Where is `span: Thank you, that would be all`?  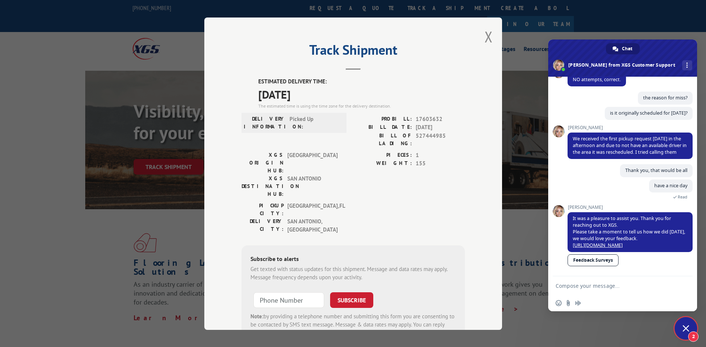
span: Thank you, that would be all is located at coordinates (656, 170).